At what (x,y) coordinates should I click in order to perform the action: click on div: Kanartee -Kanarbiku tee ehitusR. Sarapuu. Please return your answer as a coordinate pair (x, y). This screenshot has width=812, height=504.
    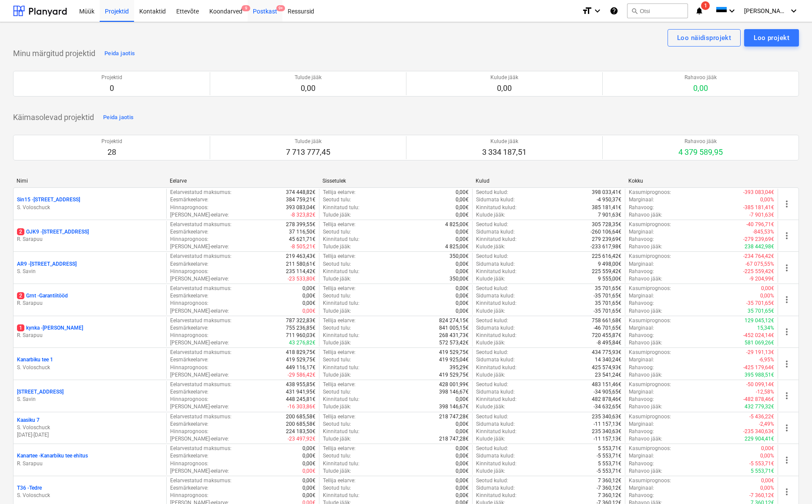
    Looking at the image, I should click on (90, 460).